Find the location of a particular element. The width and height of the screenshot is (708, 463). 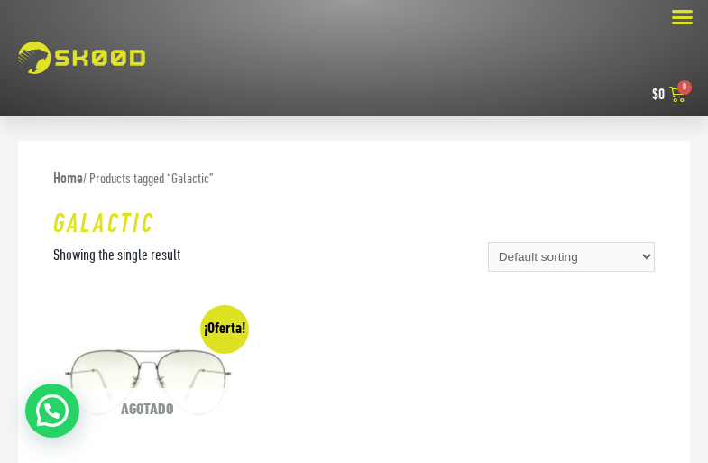

a: Agotado is located at coordinates (147, 383).